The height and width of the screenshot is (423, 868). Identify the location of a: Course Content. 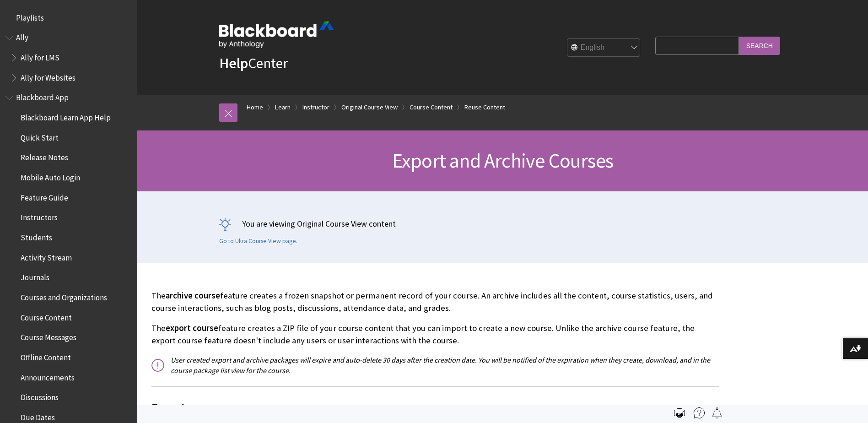
(431, 107).